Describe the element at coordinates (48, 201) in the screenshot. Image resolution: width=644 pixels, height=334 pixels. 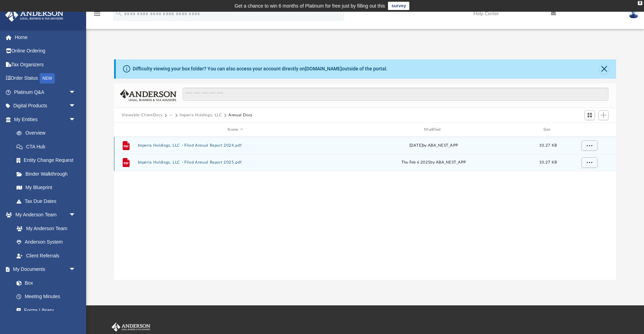
I see `a: Tax Due Dates` at that location.